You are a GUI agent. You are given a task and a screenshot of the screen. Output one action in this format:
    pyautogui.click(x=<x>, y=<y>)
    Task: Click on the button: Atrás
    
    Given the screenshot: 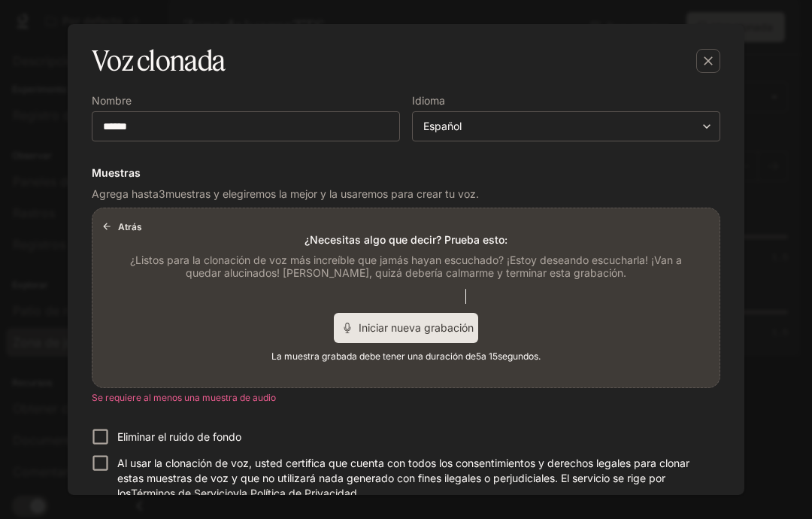 What is the action you would take?
    pyautogui.click(x=123, y=227)
    